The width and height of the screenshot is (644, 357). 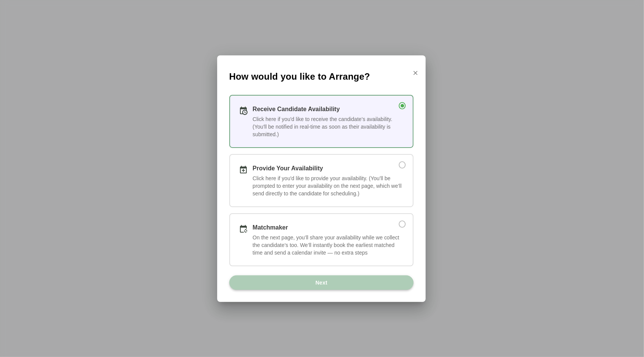 I want to click on div: Click here if you'd like to receive the candidate’s availability. (You'll be notified in real-tim..., so click(x=329, y=127).